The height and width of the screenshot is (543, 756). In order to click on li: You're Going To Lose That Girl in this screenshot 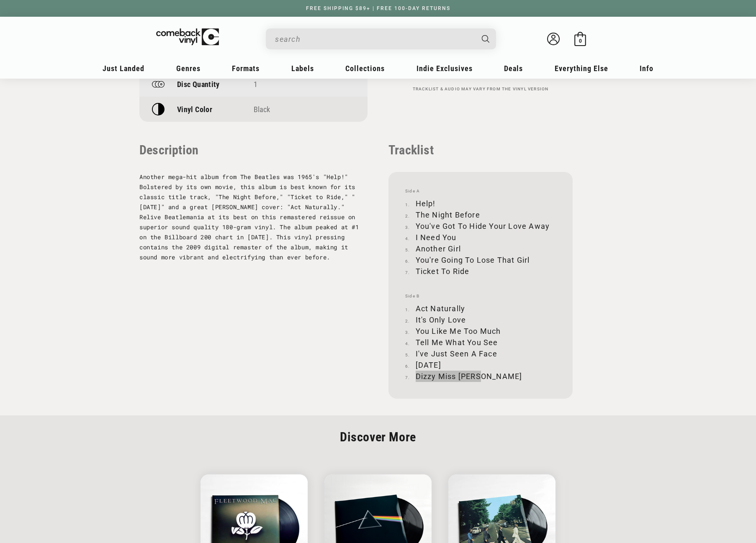, I will do `click(480, 260)`.